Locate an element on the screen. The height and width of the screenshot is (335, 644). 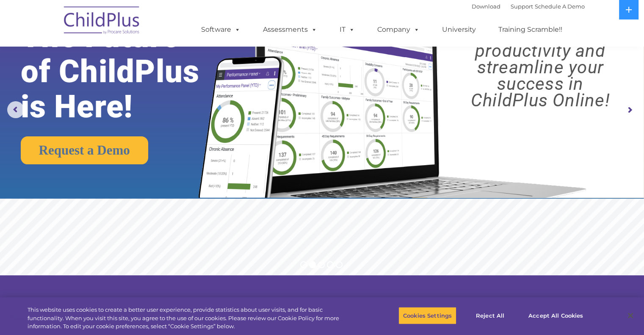
a: IT is located at coordinates (347, 29).